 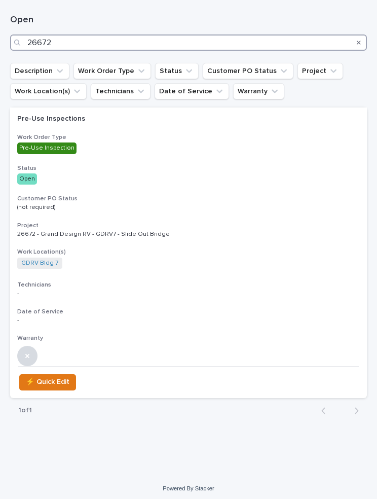 I want to click on h3: Work Location(s), so click(x=189, y=252).